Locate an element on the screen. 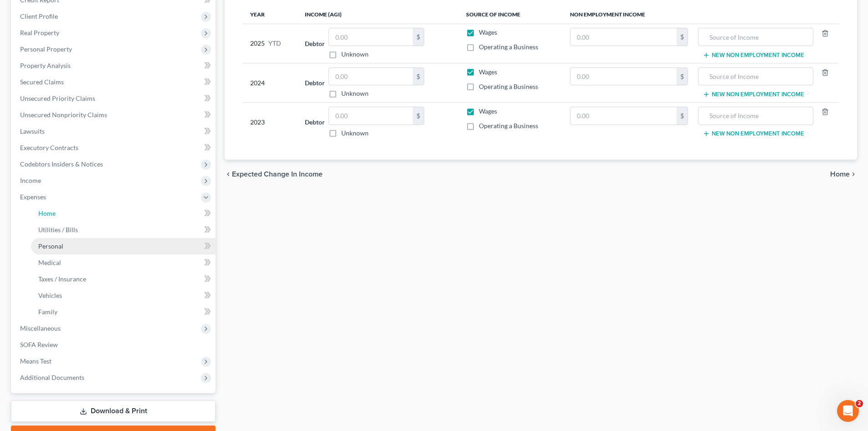 This screenshot has height=431, width=868. i: chevron_right is located at coordinates (853, 174).